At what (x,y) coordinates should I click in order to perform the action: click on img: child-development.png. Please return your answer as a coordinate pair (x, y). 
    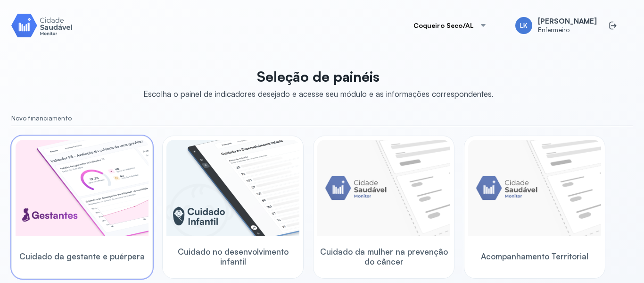
    Looking at the image, I should click on (233, 188).